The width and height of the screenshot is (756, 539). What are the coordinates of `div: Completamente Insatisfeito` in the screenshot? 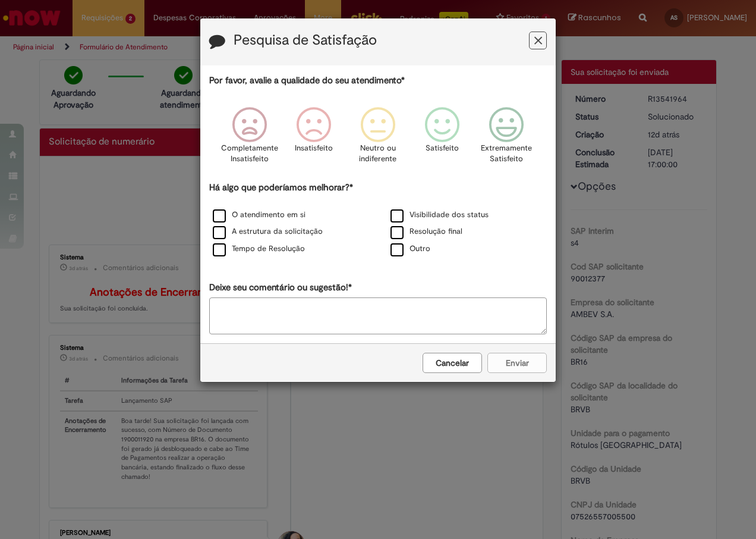 It's located at (249, 139).